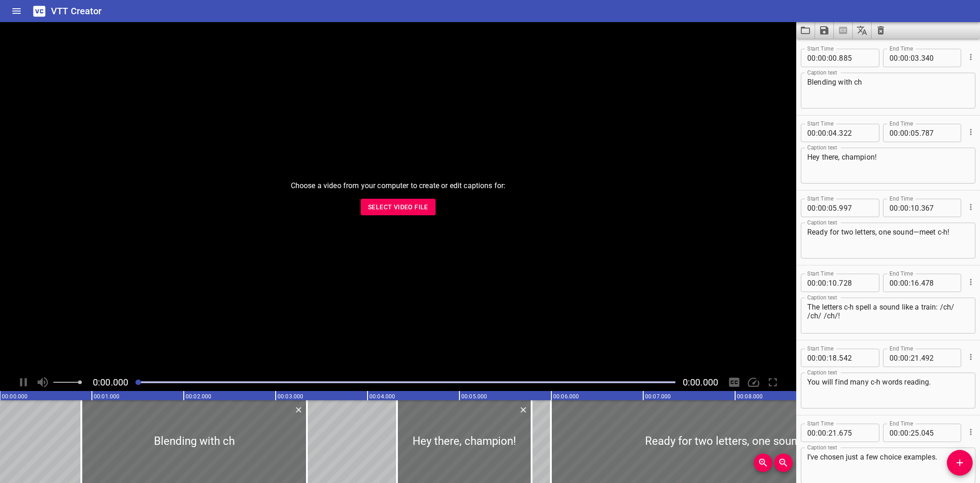  I want to click on button: Delete, so click(523, 410).